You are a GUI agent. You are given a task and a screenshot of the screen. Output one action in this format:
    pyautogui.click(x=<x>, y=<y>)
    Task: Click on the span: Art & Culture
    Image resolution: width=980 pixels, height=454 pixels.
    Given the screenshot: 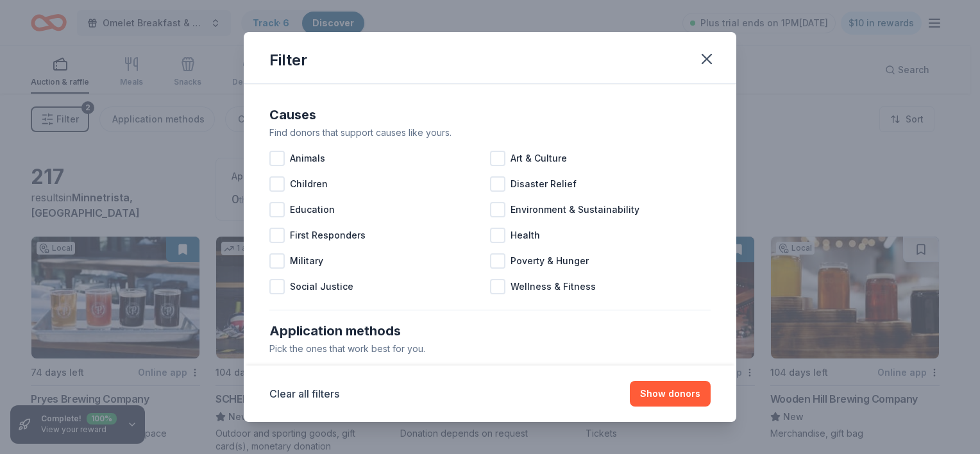 What is the action you would take?
    pyautogui.click(x=539, y=158)
    